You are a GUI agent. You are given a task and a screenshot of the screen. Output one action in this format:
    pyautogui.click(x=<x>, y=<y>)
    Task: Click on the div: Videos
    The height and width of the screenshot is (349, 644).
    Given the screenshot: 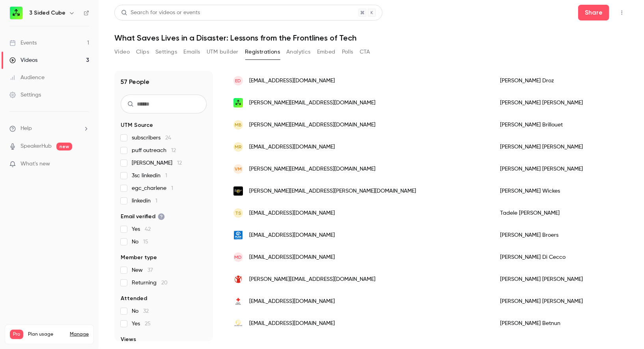 What is the action you would take?
    pyautogui.click(x=23, y=60)
    